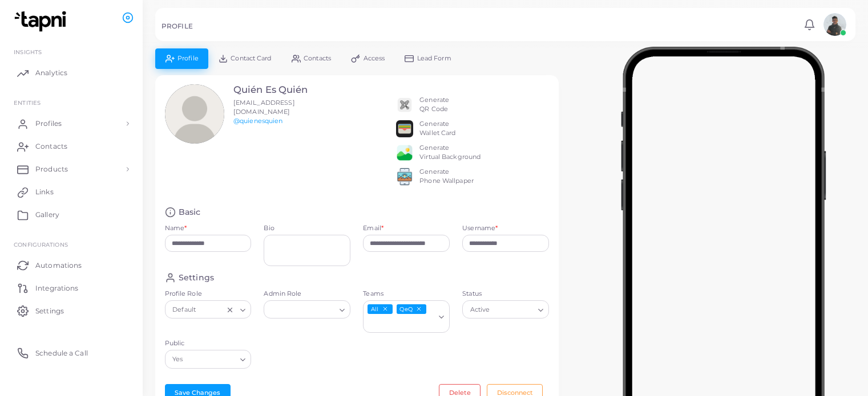 The height and width of the screenshot is (396, 868). What do you see at coordinates (188, 58) in the screenshot?
I see `span: Profile` at bounding box center [188, 58].